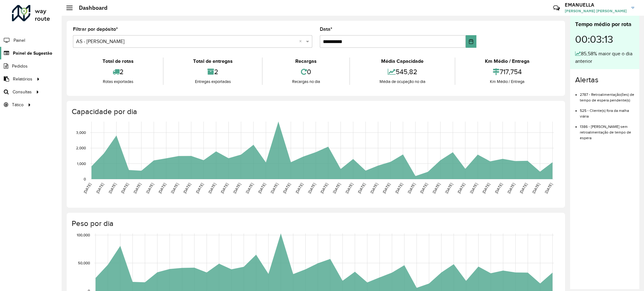 The width and height of the screenshot is (644, 291). What do you see at coordinates (95, 29) in the screenshot?
I see `label: Filtrar por depósito` at bounding box center [95, 29].